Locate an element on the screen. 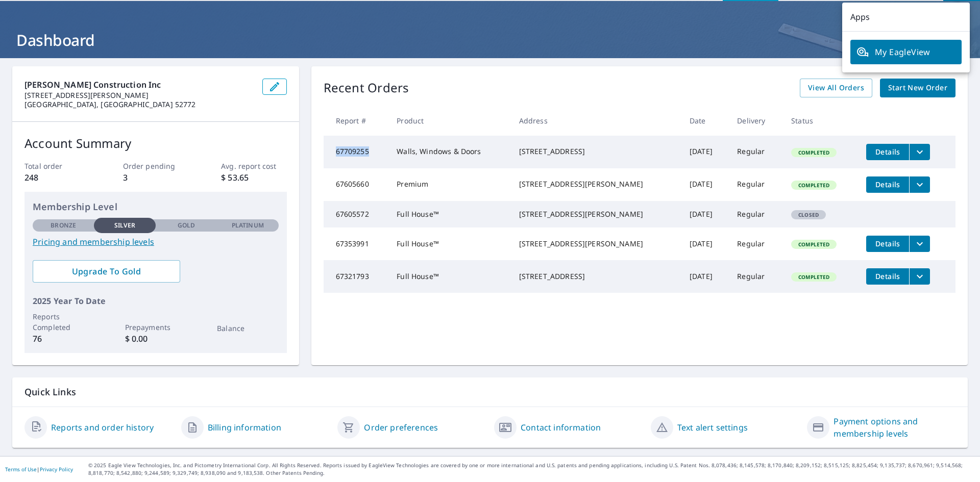  span: Start New Order is located at coordinates (918, 88).